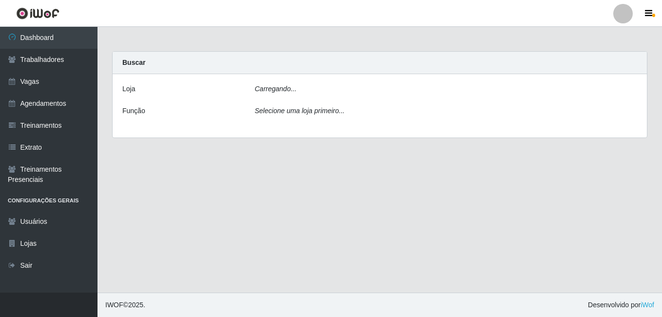  Describe the element at coordinates (648, 305) in the screenshot. I see `a: iWof` at that location.